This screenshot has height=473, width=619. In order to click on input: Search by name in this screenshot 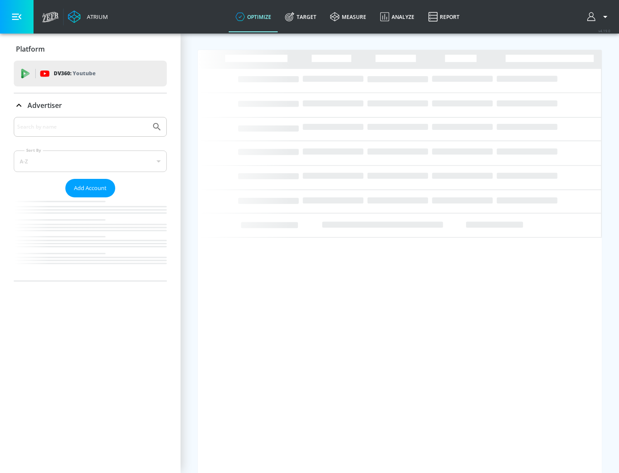, I will do `click(82, 127)`.